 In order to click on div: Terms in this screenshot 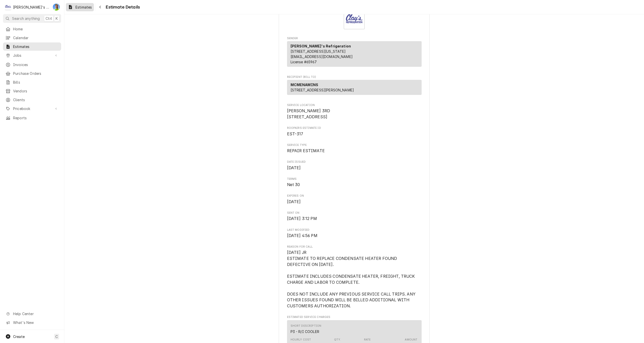, I will do `click(354, 183)`.